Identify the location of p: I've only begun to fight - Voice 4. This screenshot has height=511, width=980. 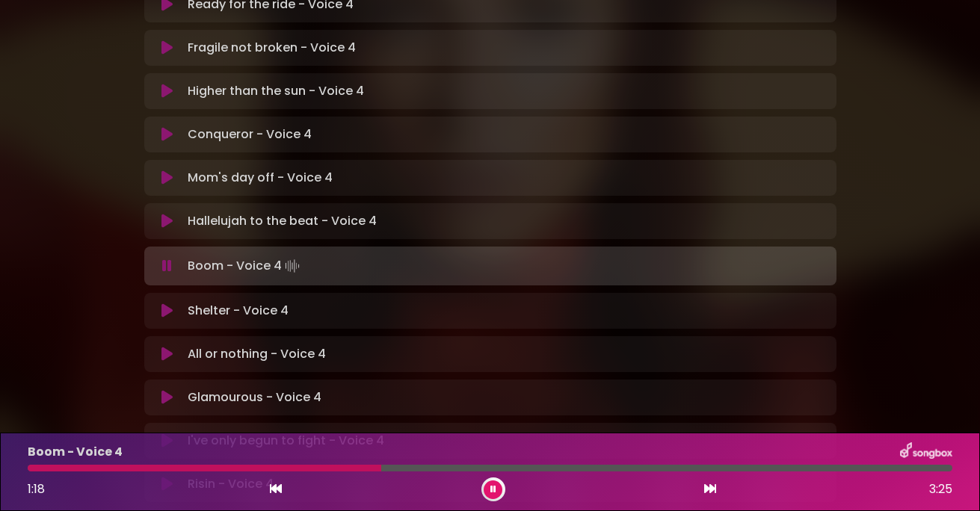
(285, 441).